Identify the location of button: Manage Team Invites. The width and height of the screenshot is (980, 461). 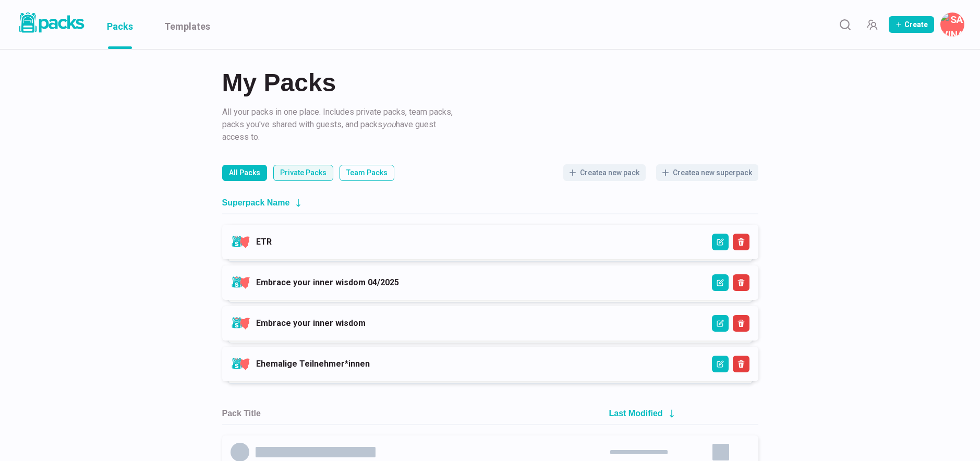
(872, 24).